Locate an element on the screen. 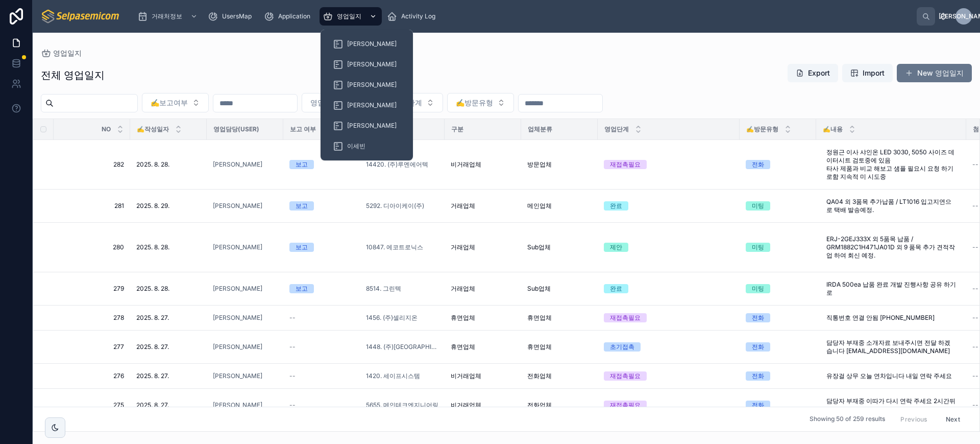 This screenshot has height=444, width=980. a: 2025. 8. 29. is located at coordinates (169, 206).